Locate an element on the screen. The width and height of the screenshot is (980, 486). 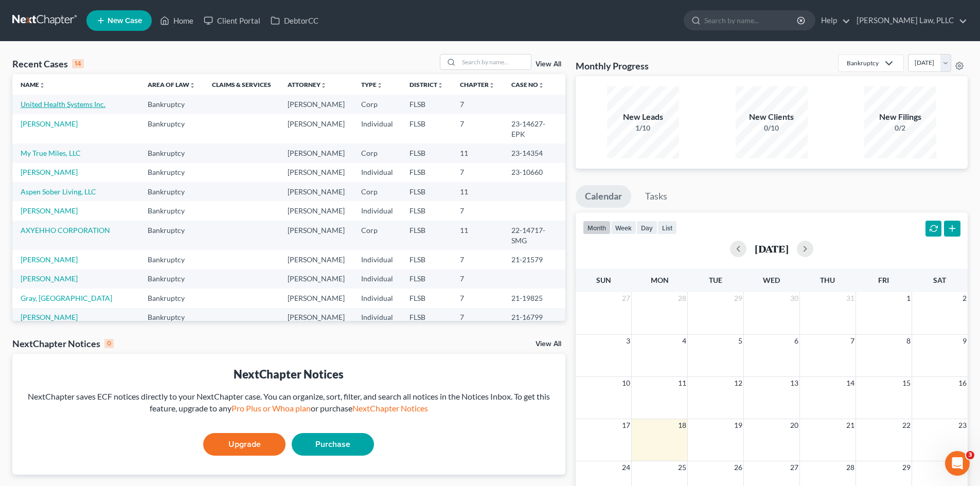
span: 17 is located at coordinates (626, 425).